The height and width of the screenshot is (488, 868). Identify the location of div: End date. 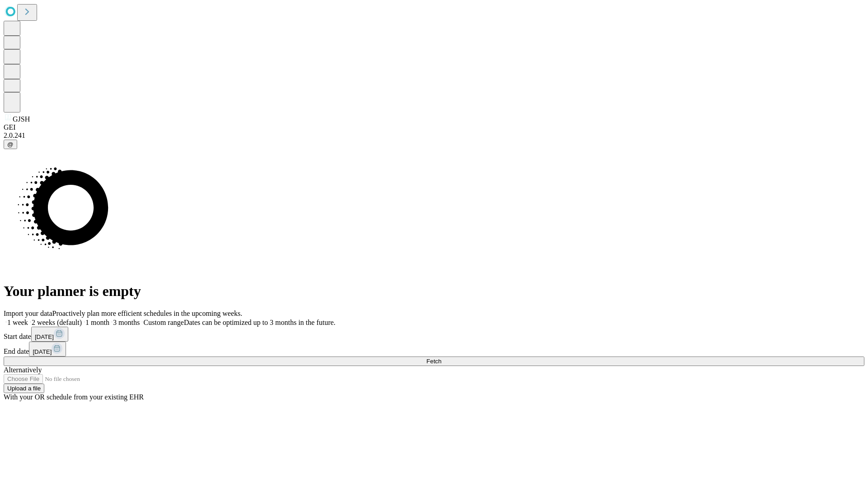
(434, 349).